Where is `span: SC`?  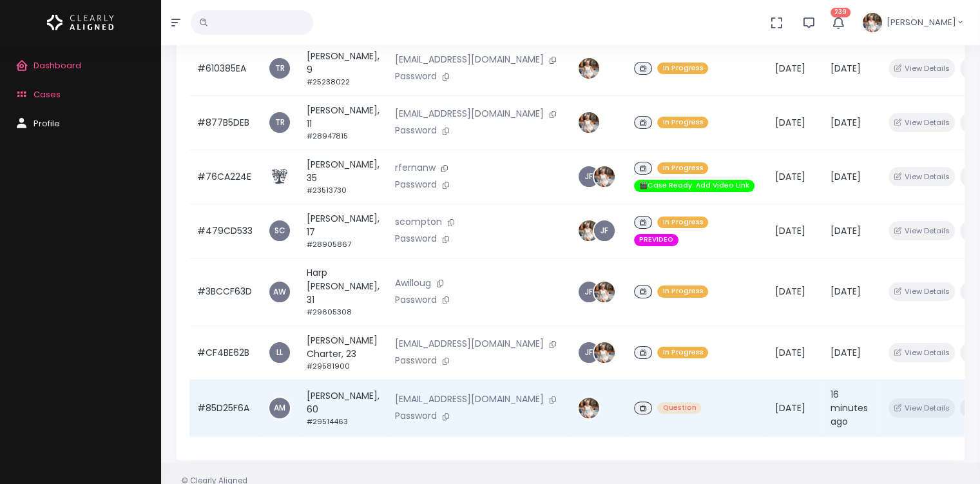 span: SC is located at coordinates (280, 231).